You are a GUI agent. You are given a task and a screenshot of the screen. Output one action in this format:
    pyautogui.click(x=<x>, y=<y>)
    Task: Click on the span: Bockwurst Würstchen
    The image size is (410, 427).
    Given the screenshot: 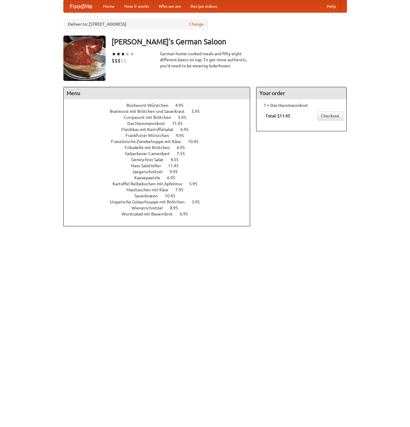 What is the action you would take?
    pyautogui.click(x=150, y=105)
    